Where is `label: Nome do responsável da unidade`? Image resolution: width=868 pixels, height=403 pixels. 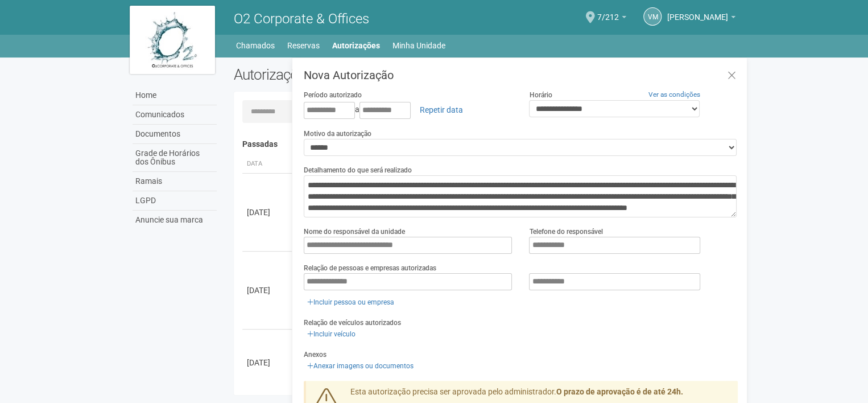
label: Nome do responsável da unidade is located at coordinates (354, 231).